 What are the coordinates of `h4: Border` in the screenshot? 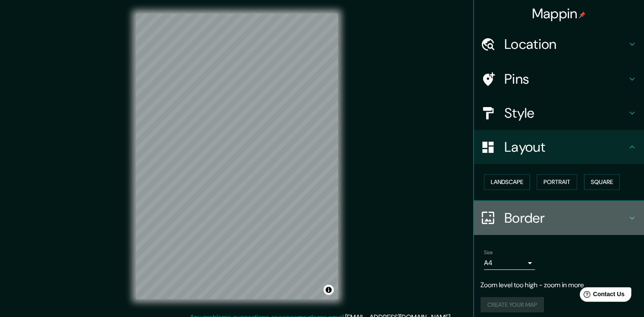 It's located at (565, 218).